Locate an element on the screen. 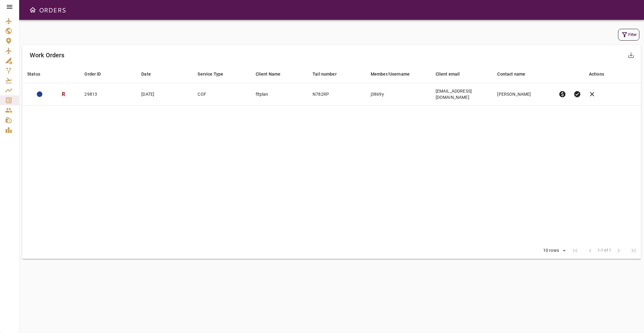 The width and height of the screenshot is (644, 333). button: Cancel order is located at coordinates (592, 94).